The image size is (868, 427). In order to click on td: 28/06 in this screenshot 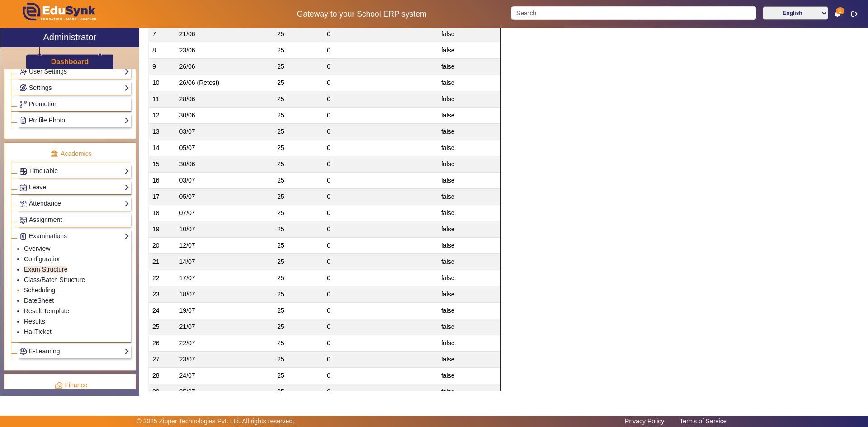, I will do `click(225, 99)`.